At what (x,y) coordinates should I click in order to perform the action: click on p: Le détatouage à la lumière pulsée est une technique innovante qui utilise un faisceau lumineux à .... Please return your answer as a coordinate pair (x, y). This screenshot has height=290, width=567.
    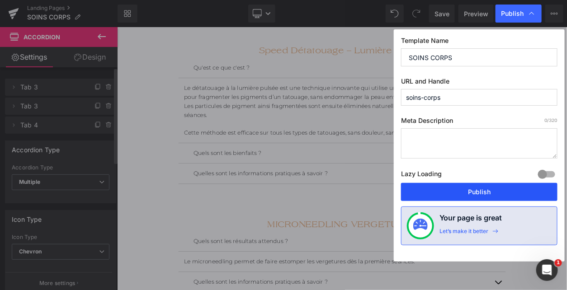
    Looking at the image, I should click on (274, 80).